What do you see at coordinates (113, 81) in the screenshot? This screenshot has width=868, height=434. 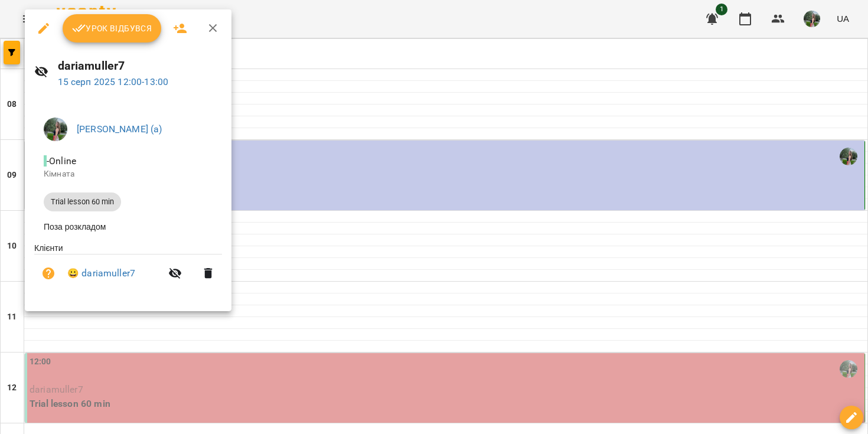 I see `a: 15 серп 2025 12:00-13:00` at bounding box center [113, 81].